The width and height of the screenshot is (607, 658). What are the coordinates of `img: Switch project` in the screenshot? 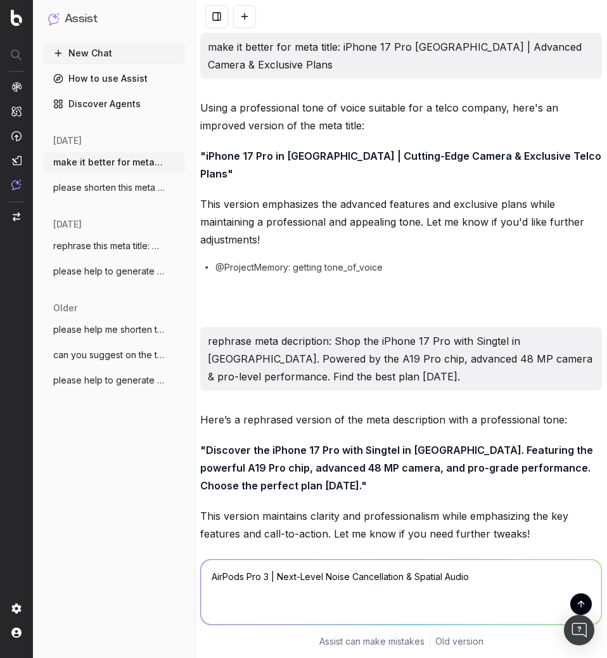 It's located at (16, 217).